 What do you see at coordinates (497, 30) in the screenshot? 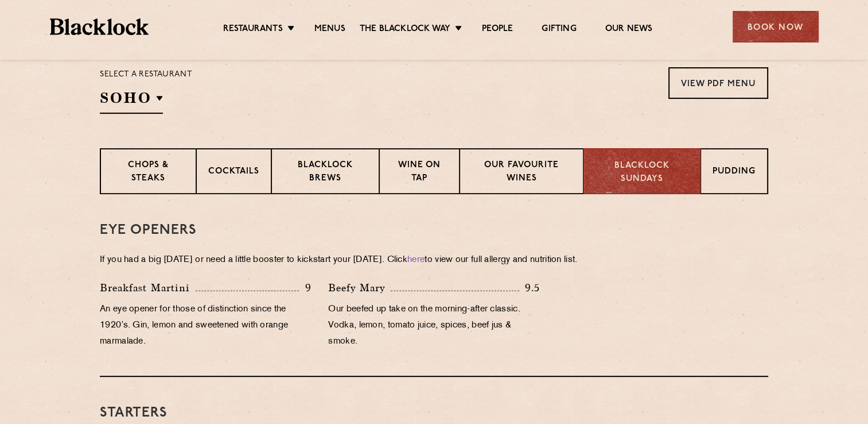
I see `a: People` at bounding box center [497, 30].